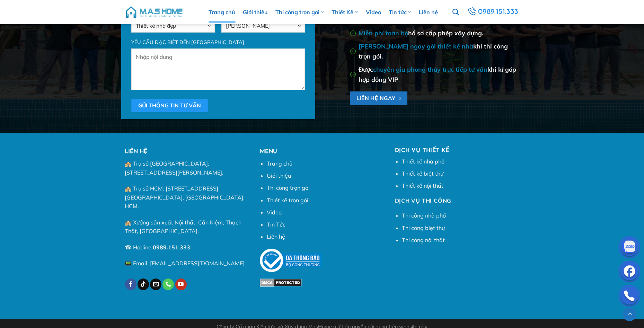 The image size is (644, 328). What do you see at coordinates (630, 248) in the screenshot?
I see `img: Zalo` at bounding box center [630, 248].